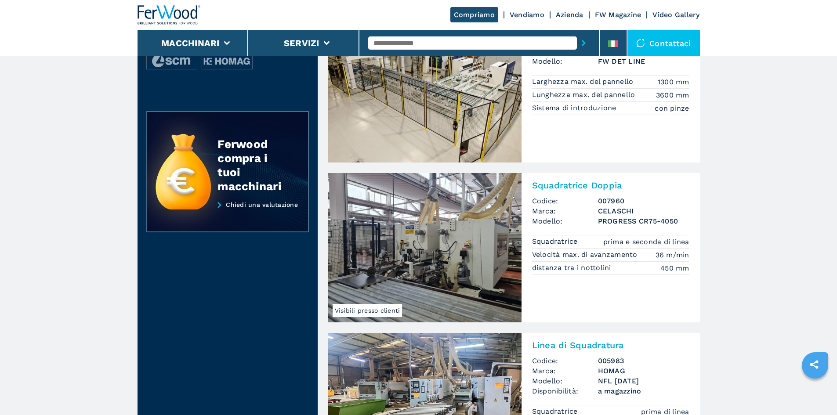  What do you see at coordinates (643, 361) in the screenshot?
I see `h3: 005983` at bounding box center [643, 361].